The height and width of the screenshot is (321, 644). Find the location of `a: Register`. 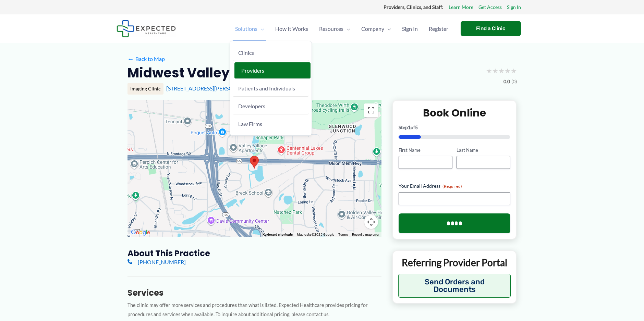

a: Register is located at coordinates (438, 29).